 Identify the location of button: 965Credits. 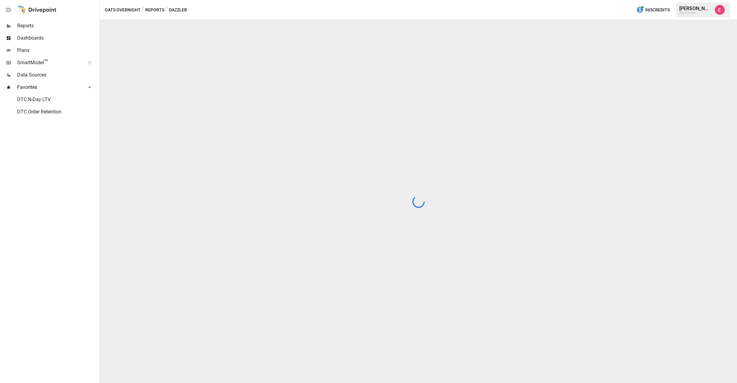
(653, 10).